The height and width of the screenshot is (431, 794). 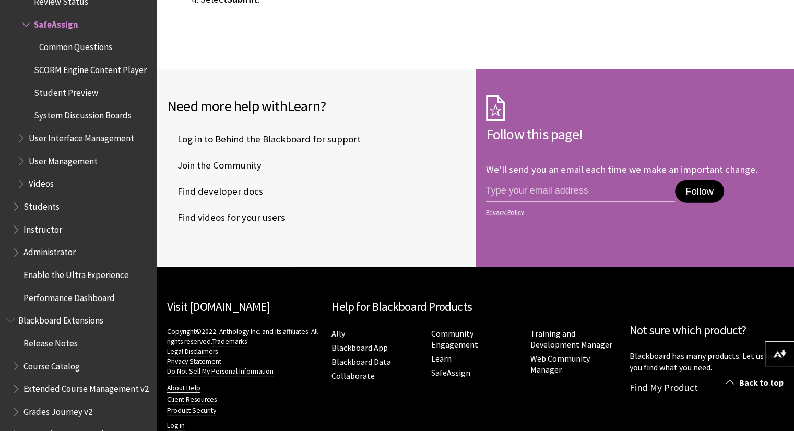 What do you see at coordinates (192, 411) in the screenshot?
I see `a: Product Security` at bounding box center [192, 411].